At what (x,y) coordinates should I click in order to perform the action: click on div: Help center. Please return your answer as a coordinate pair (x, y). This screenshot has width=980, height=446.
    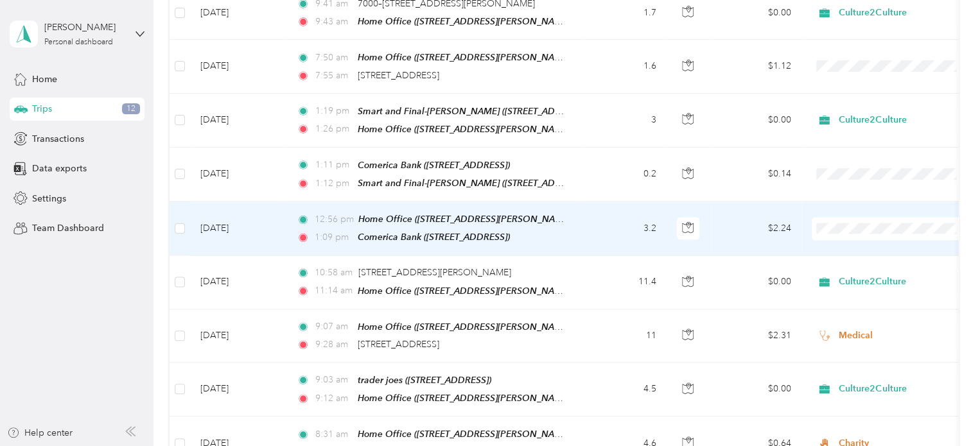
    Looking at the image, I should click on (40, 432).